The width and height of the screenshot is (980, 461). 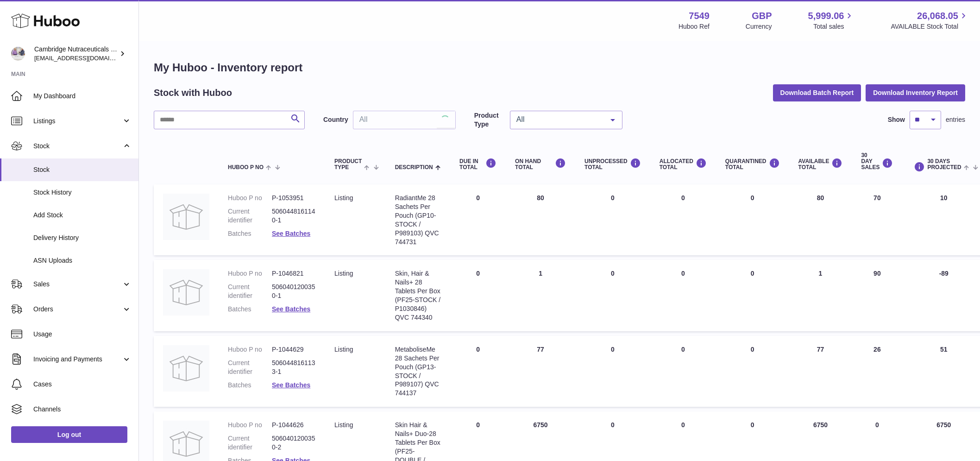 What do you see at coordinates (831, 20) in the screenshot?
I see `a: 5,999.06 Total sales` at bounding box center [831, 20].